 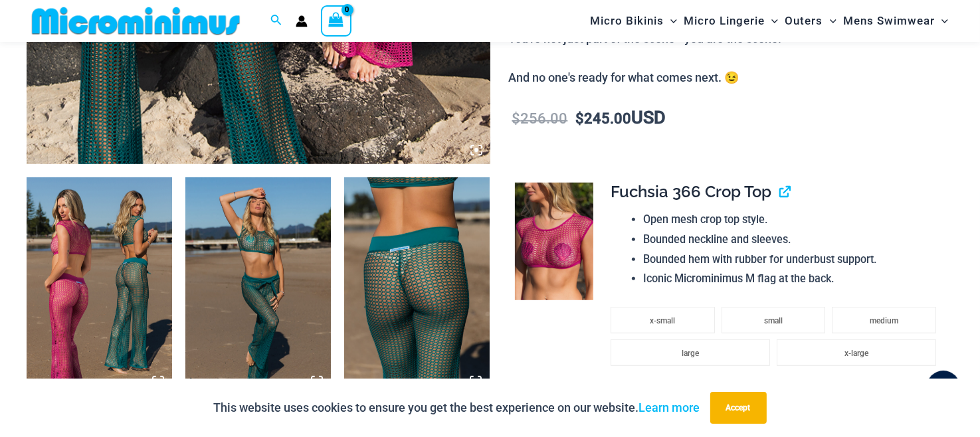 What do you see at coordinates (856, 352) in the screenshot?
I see `li: x-large` at bounding box center [856, 352].